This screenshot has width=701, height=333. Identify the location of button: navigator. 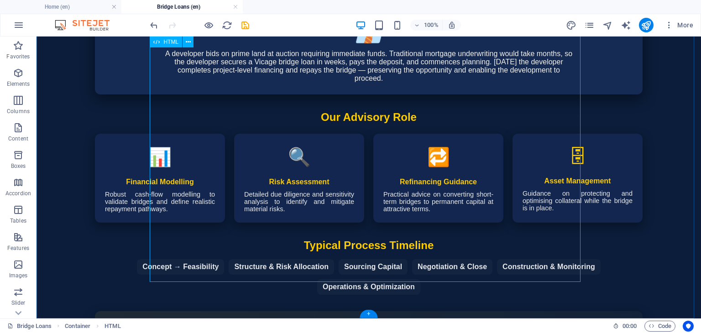
(608, 25).